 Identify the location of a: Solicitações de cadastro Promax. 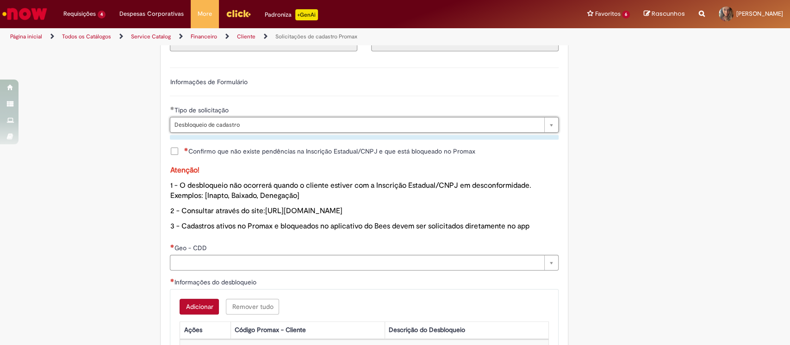
(316, 37).